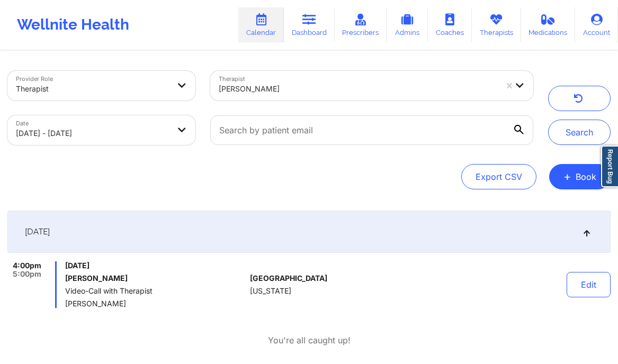  I want to click on button: +Book, so click(580, 177).